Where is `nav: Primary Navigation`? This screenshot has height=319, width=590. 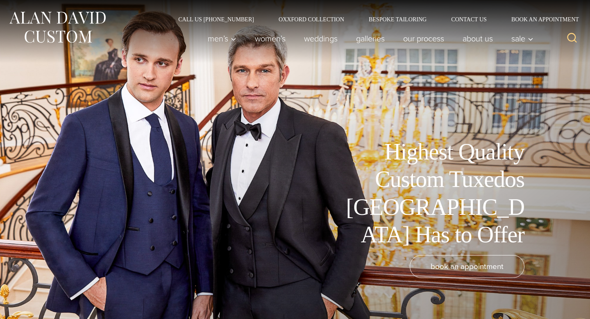 nav: Primary Navigation is located at coordinates (368, 39).